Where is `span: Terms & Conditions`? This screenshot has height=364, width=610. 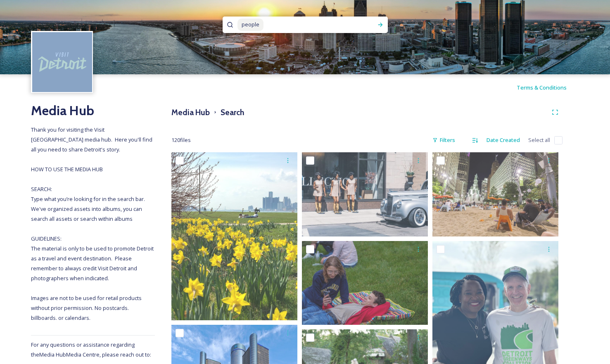
span: Terms & Conditions is located at coordinates (541, 88).